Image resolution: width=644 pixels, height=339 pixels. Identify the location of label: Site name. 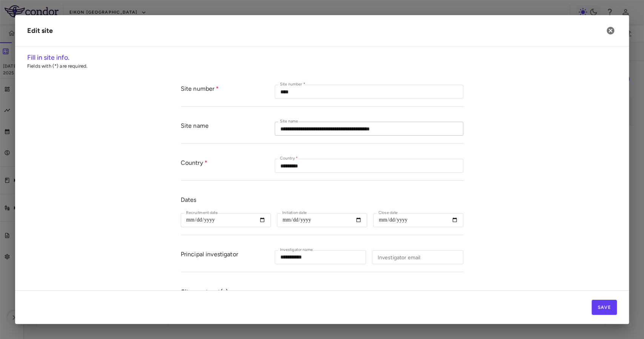
(289, 121).